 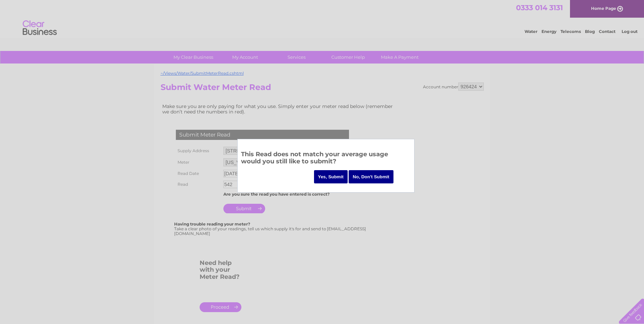 What do you see at coordinates (549, 31) in the screenshot?
I see `a: Energy` at bounding box center [549, 31].